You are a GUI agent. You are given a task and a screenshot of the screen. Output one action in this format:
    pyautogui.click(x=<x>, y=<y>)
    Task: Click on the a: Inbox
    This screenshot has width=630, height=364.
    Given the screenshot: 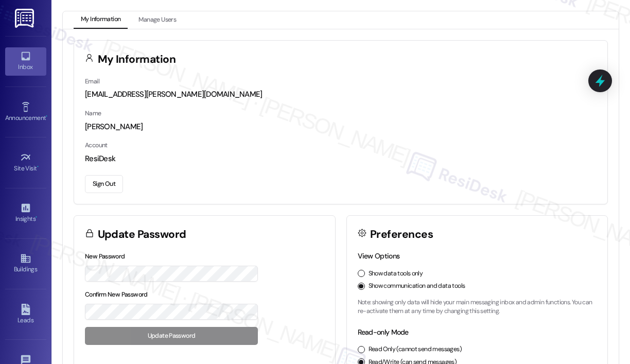 What is the action you would take?
    pyautogui.click(x=26, y=61)
    